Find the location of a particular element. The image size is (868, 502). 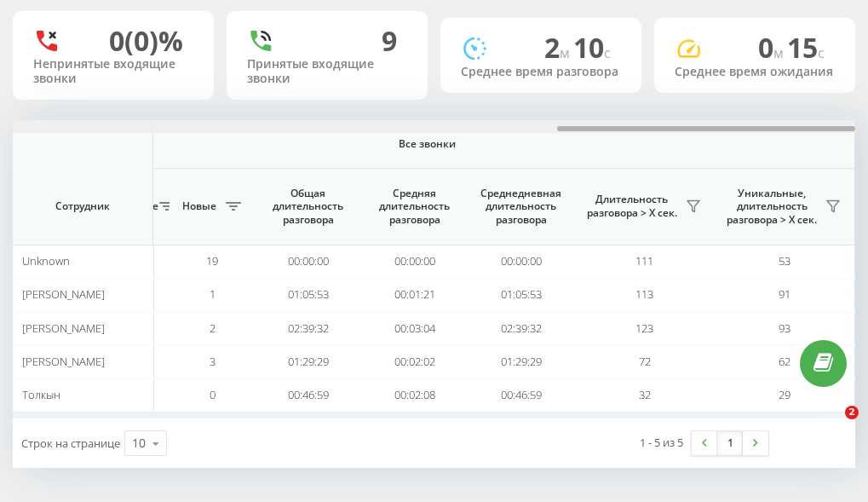

span: 32 is located at coordinates (644, 394).